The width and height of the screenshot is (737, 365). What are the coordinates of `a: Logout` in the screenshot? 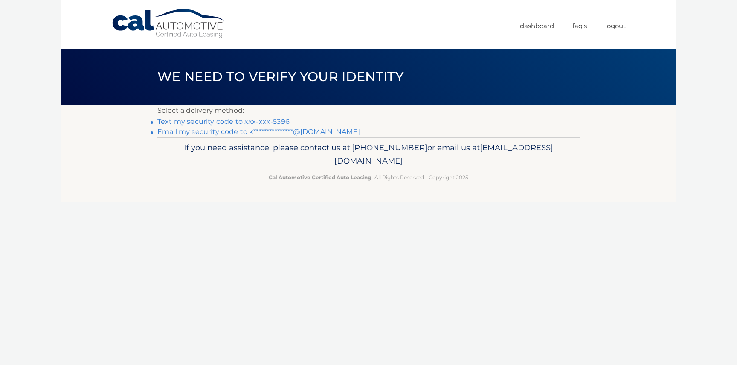 It's located at (615, 26).